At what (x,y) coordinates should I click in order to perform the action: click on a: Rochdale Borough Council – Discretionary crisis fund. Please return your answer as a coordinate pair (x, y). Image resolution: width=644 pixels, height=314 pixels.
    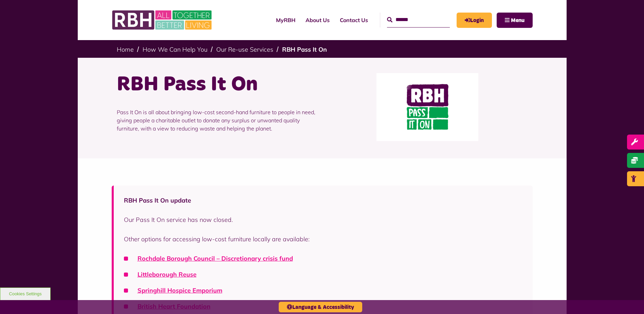
    Looking at the image, I should click on (215, 258).